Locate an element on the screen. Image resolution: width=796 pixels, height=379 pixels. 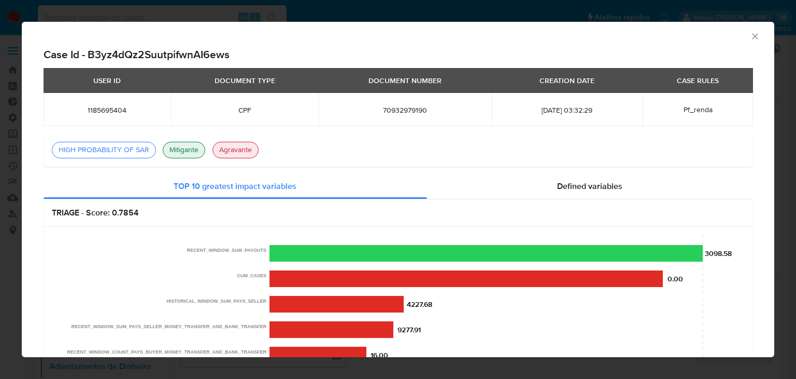
h2: Case Id - B3yz4dQz2SuutpifwnAI6ews is located at coordinates (398, 54).